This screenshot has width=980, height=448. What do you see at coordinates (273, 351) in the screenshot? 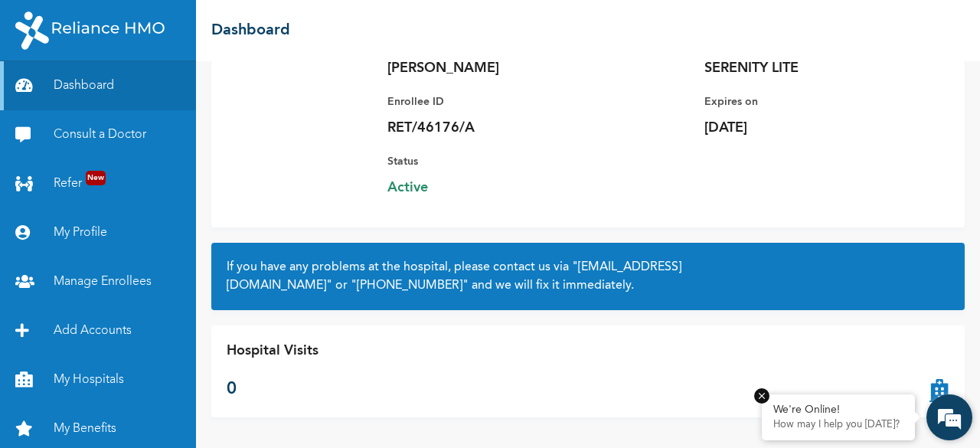
I see `p: Hospital Visits` at bounding box center [273, 351].